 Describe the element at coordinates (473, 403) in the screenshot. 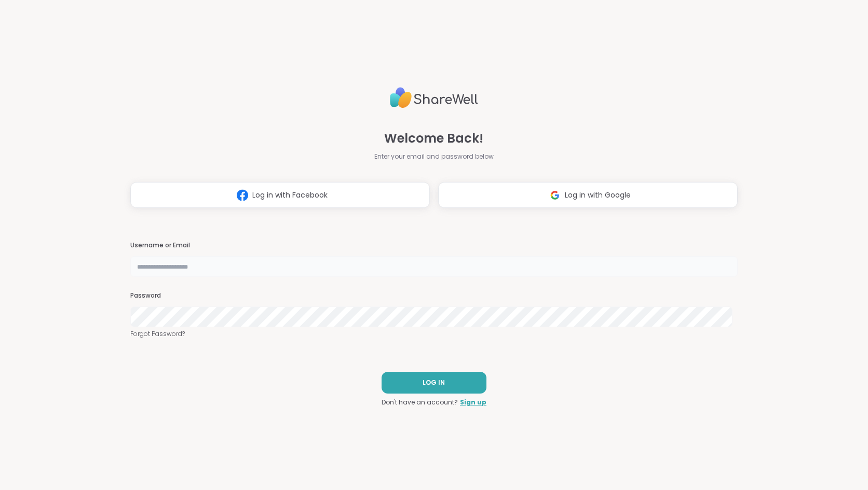

I see `a: Sign up` at that location.